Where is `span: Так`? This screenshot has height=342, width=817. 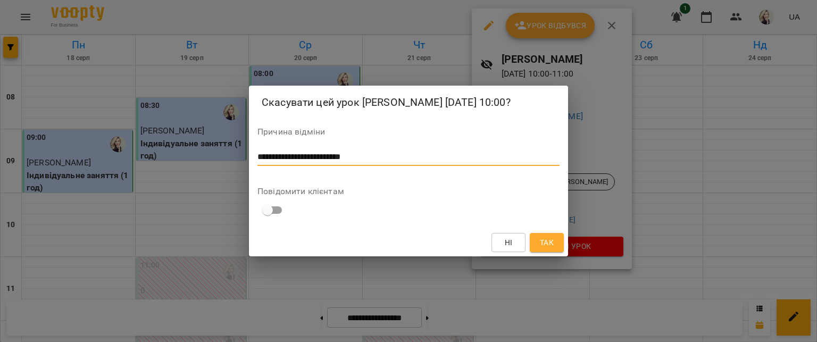 span: Так is located at coordinates (547, 243).